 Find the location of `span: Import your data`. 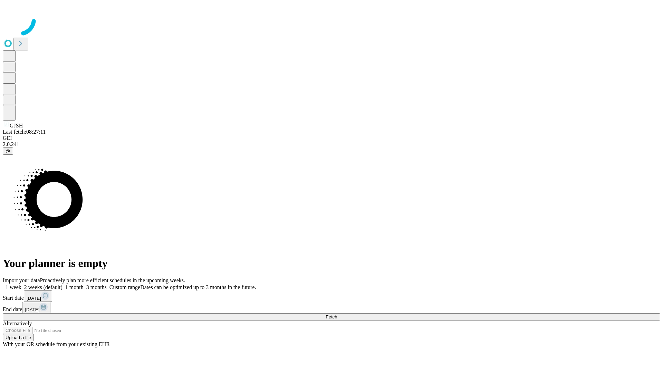

span: Import your data is located at coordinates (21, 280).